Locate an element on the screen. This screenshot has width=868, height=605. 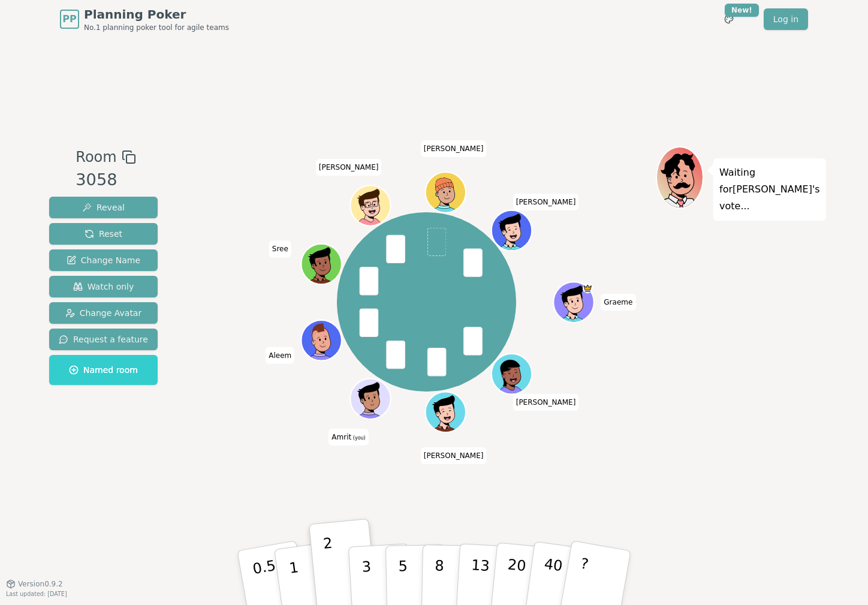
button: Request a feature is located at coordinates (103, 339).